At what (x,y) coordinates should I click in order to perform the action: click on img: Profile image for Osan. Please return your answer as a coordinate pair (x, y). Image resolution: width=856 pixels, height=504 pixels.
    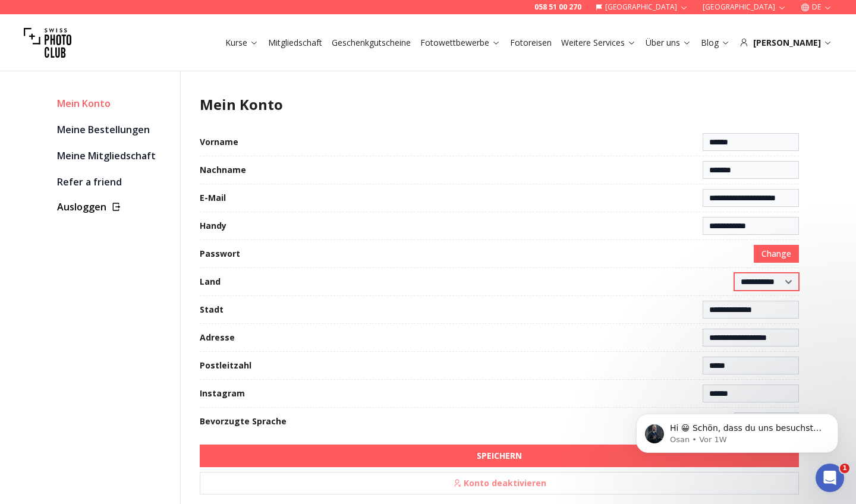
    Looking at the image, I should click on (36, 45).